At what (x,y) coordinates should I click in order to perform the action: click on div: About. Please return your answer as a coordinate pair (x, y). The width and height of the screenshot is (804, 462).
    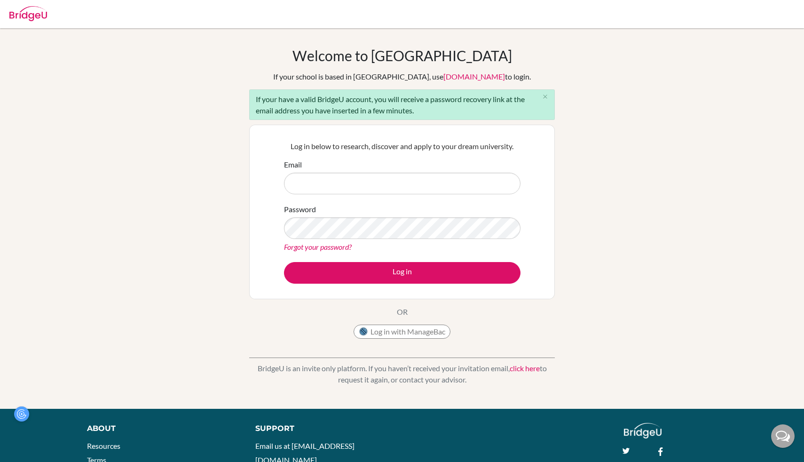
    Looking at the image, I should click on (160, 428).